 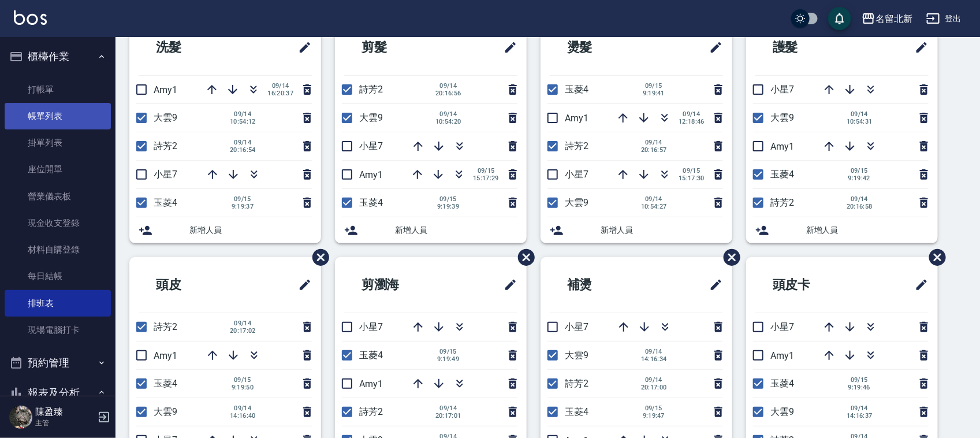 What do you see at coordinates (448, 206) in the screenshot?
I see `span: 9:19:39` at bounding box center [448, 206].